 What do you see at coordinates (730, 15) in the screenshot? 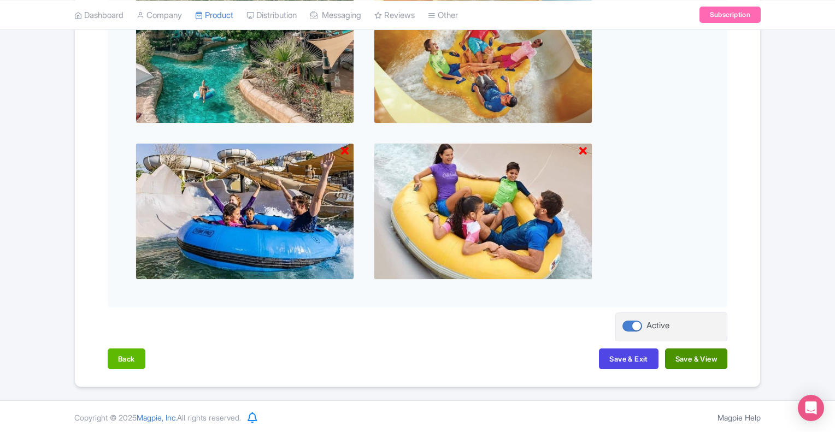
I see `a: Subscription` at bounding box center [730, 15].